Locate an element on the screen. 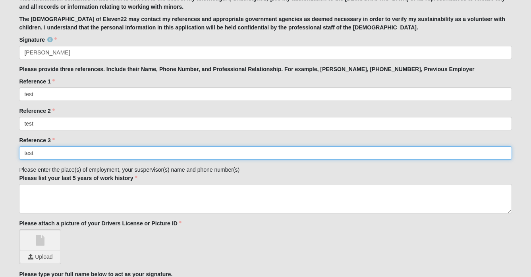 The image size is (531, 277). label: Please list your last 5 years of work history is located at coordinates (78, 178).